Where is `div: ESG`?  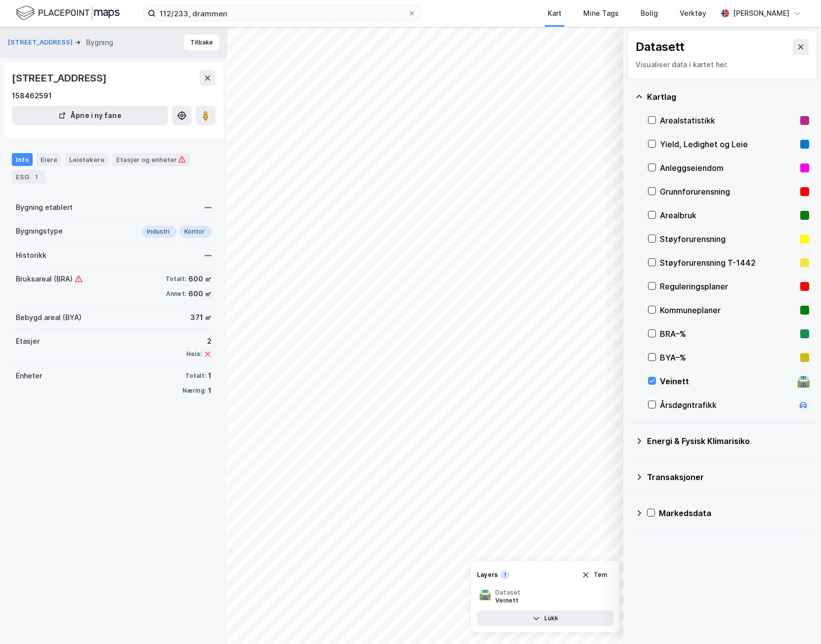 div: ESG is located at coordinates (28, 176).